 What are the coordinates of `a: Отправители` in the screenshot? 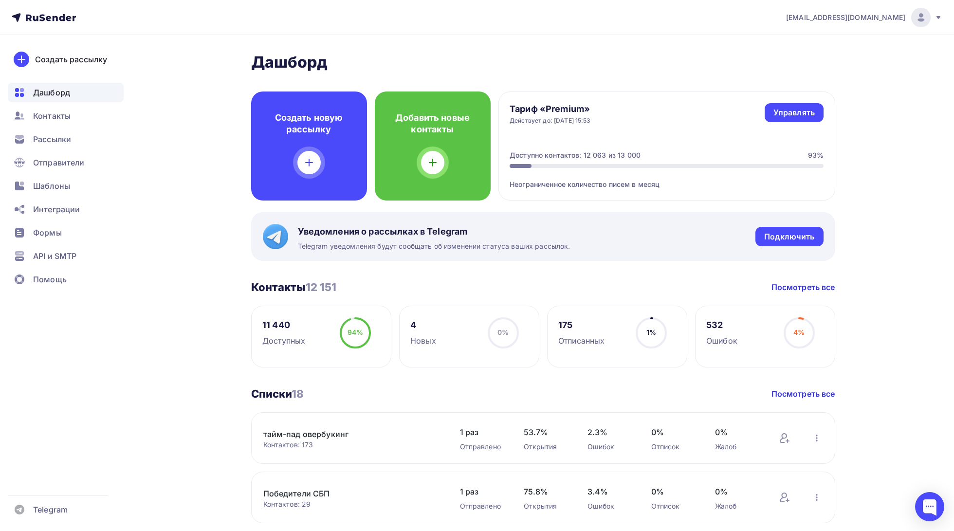 It's located at (66, 163).